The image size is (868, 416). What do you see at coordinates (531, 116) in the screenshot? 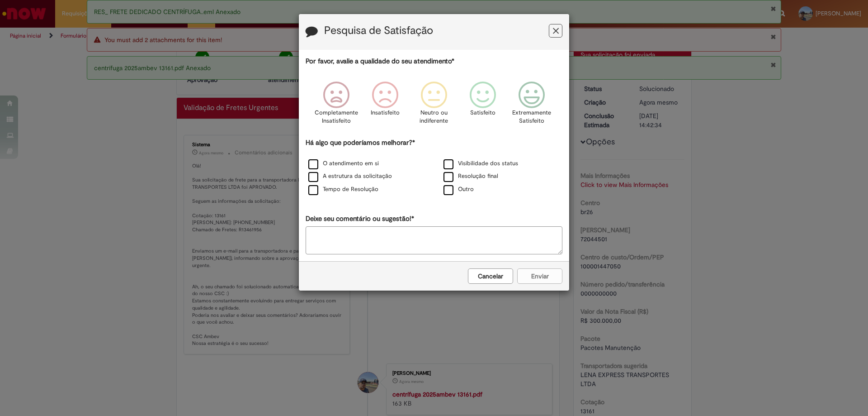
I see `p: Extremamente Satisfeito` at bounding box center [531, 116].